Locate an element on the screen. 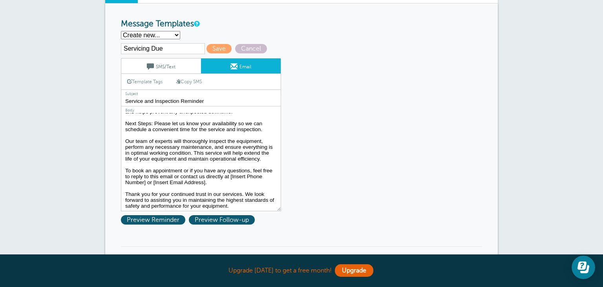 The height and width of the screenshot is (287, 603). a: Cancel is located at coordinates (252, 49).